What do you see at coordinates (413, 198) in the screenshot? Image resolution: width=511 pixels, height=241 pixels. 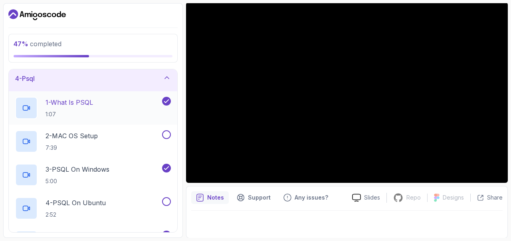 I see `p: Repo` at bounding box center [413, 198].